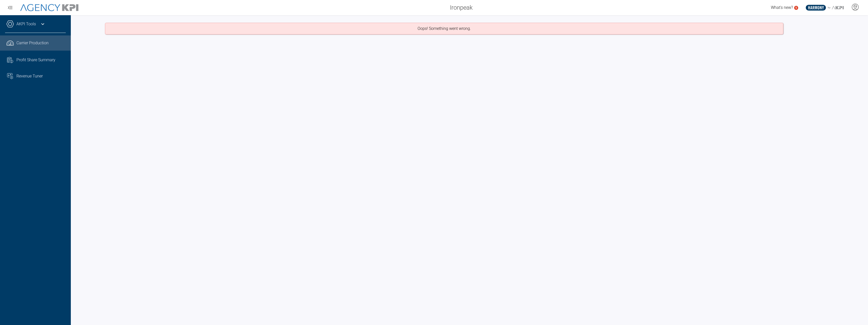 Image resolution: width=868 pixels, height=325 pixels. I want to click on text: 5, so click(796, 8).